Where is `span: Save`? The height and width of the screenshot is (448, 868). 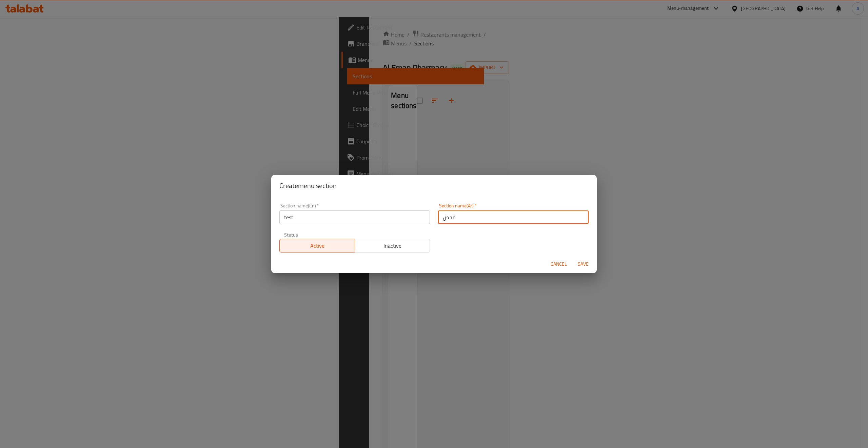 span: Save is located at coordinates (583, 264).